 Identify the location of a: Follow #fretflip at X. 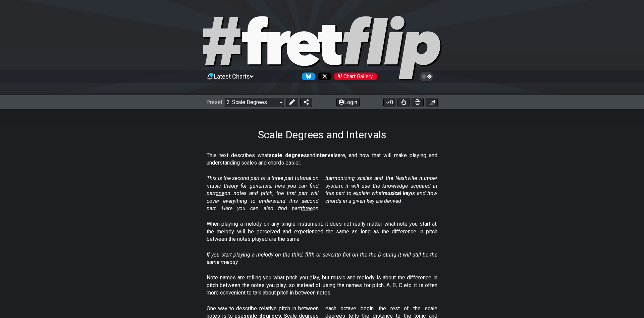
(323, 76).